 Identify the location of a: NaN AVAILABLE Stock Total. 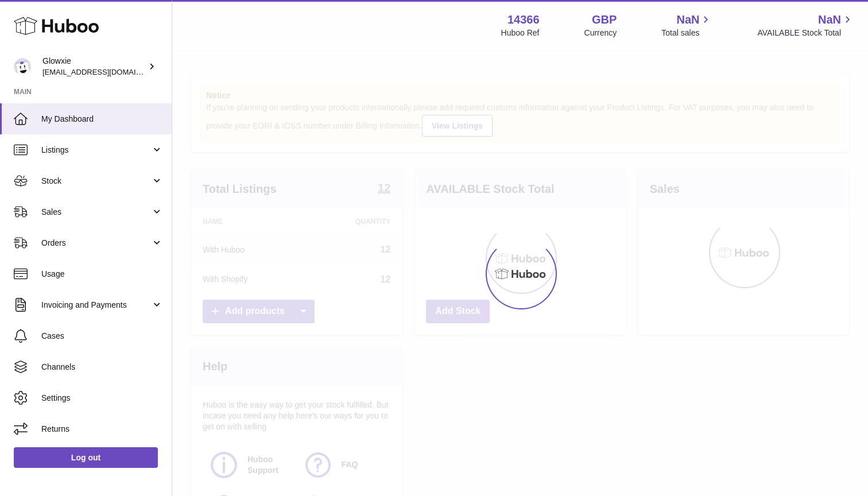
(805, 26).